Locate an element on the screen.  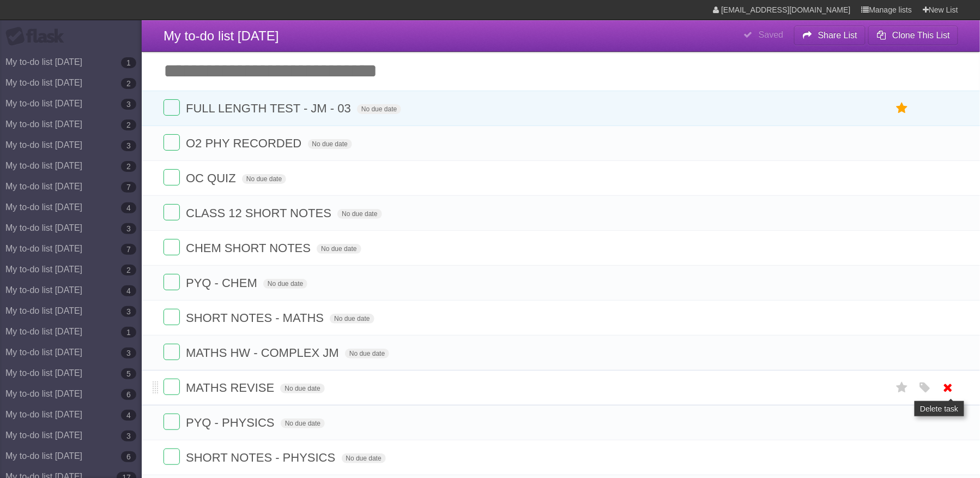
button: Clone This List is located at coordinates (913, 35).